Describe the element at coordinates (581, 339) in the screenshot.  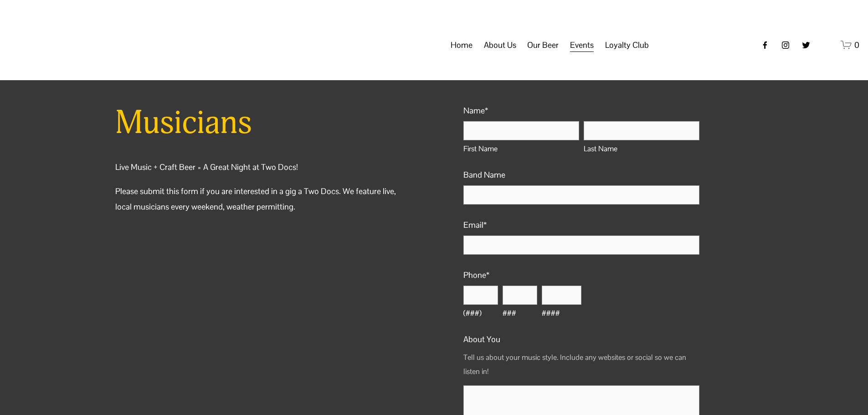
I see `label: About You` at that location.